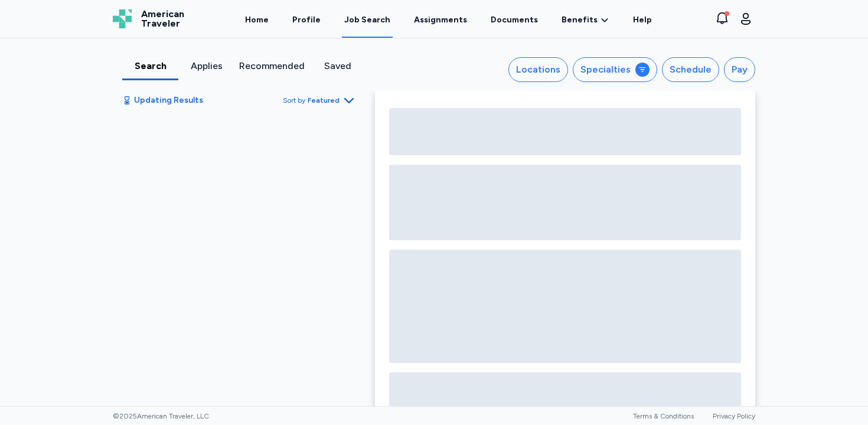 Image resolution: width=868 pixels, height=425 pixels. Describe the element at coordinates (585, 20) in the screenshot. I see `a: Benefits` at that location.